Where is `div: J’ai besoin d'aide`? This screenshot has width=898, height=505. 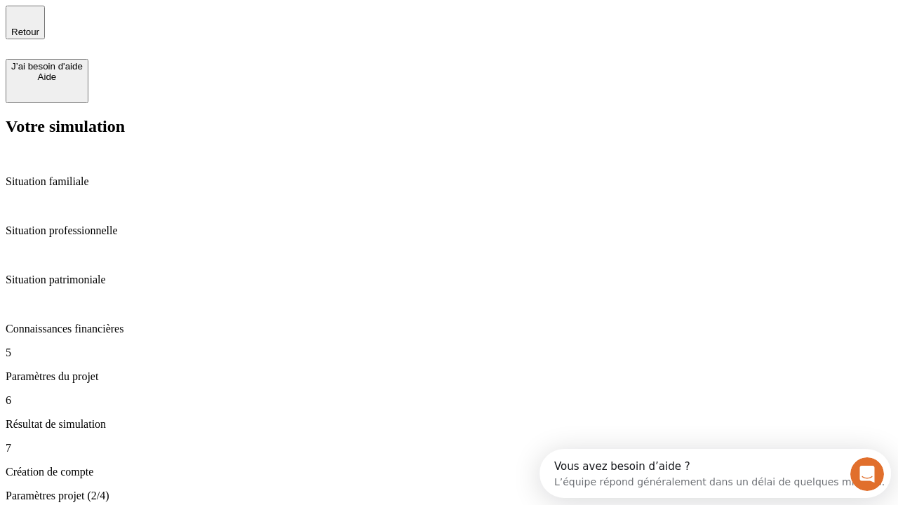 div: J’ai besoin d'aide is located at coordinates (47, 66).